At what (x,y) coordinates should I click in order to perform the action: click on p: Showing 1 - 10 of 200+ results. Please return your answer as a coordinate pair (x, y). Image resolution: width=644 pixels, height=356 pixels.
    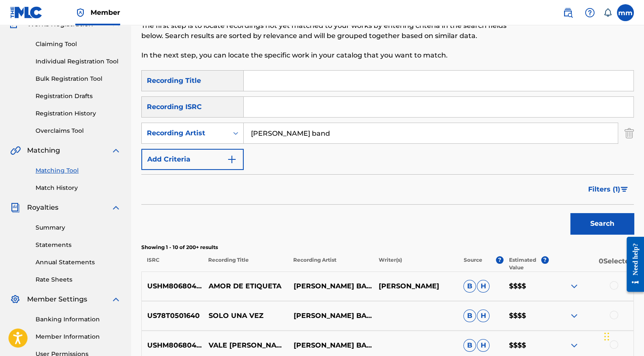
    Looking at the image, I should click on (387, 247).